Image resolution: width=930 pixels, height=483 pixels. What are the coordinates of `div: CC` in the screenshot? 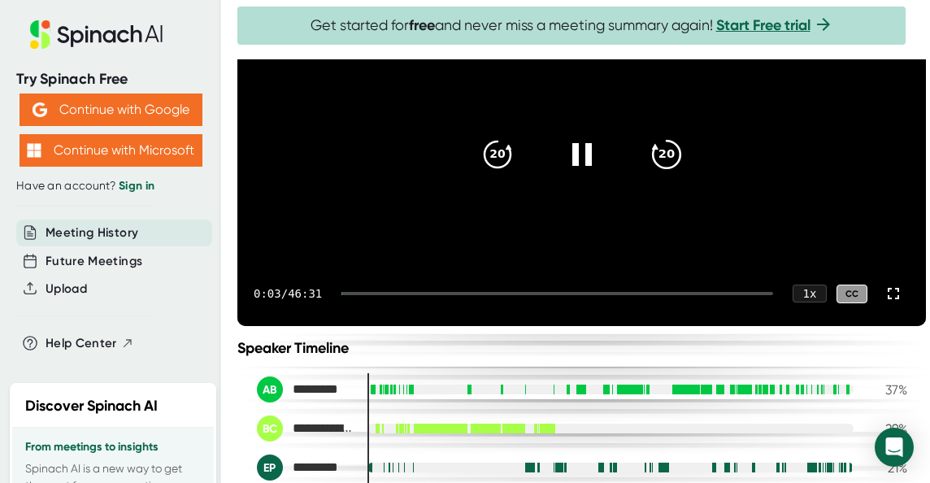 It's located at (852, 294).